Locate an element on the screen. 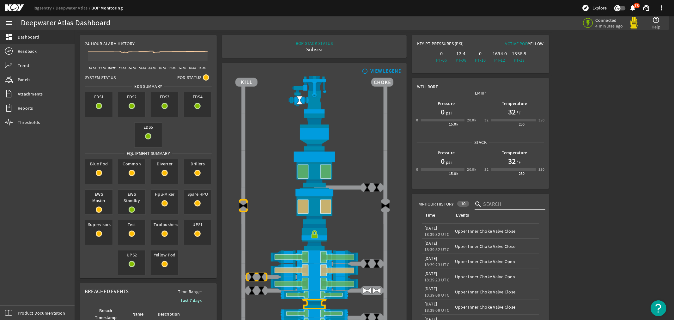  span: EDS4 is located at coordinates (198, 97).